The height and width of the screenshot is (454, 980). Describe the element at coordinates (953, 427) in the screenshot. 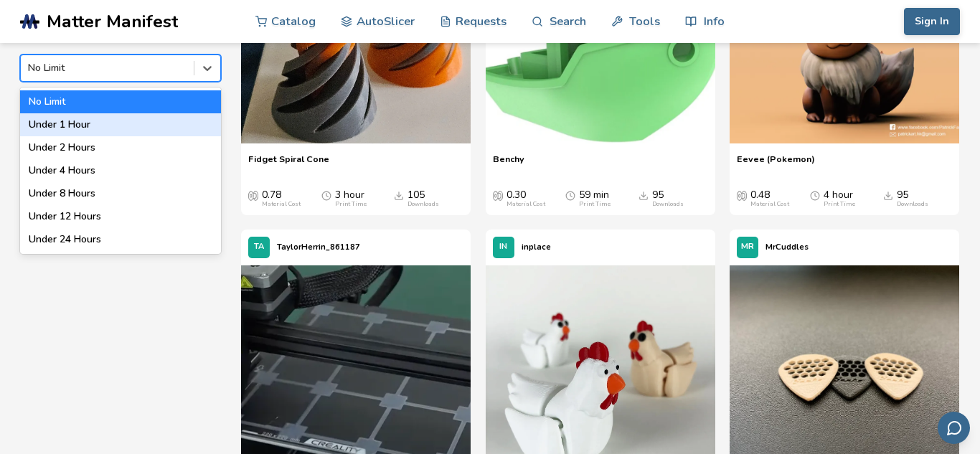

I see `button: Send feedback via email` at that location.